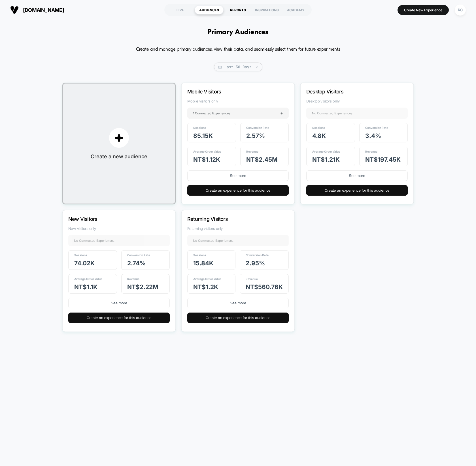 This screenshot has height=466, width=476. I want to click on p: Desktop Visitors, so click(349, 92).